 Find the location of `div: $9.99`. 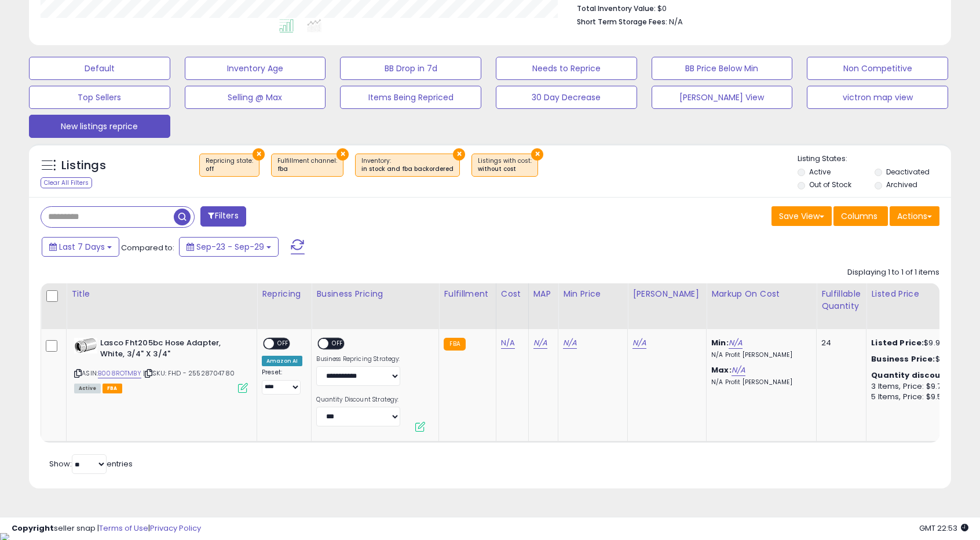

div: $9.99 is located at coordinates (919, 343).